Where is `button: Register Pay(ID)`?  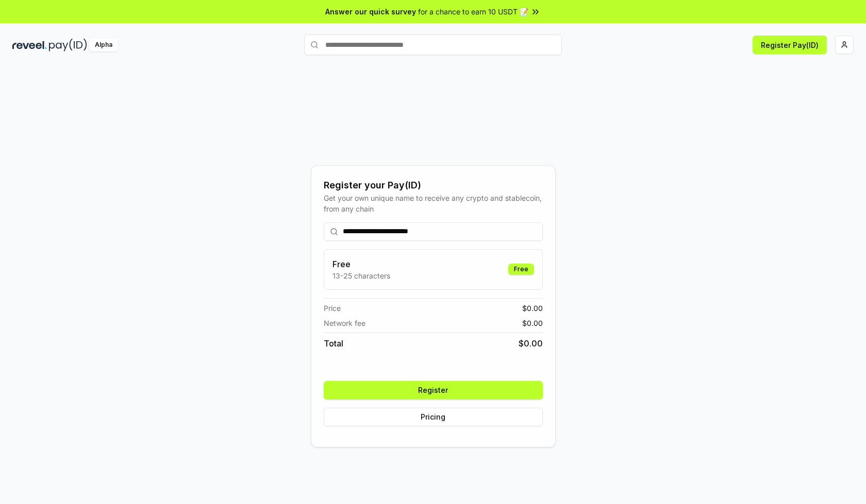 button: Register Pay(ID) is located at coordinates (790, 45).